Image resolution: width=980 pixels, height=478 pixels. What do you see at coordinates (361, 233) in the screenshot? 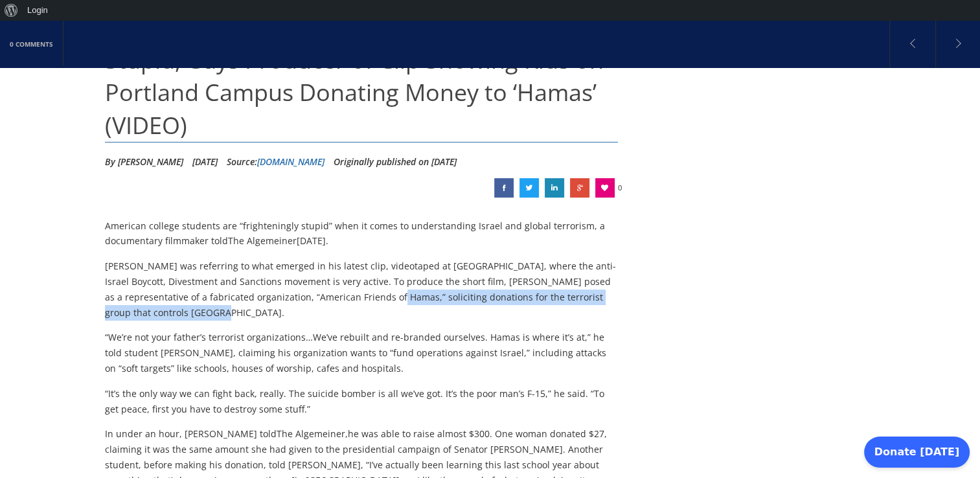
I see `p: American college students are “frighteningly stupid” when it comes to understanding Israel and gl...` at bounding box center [361, 233].